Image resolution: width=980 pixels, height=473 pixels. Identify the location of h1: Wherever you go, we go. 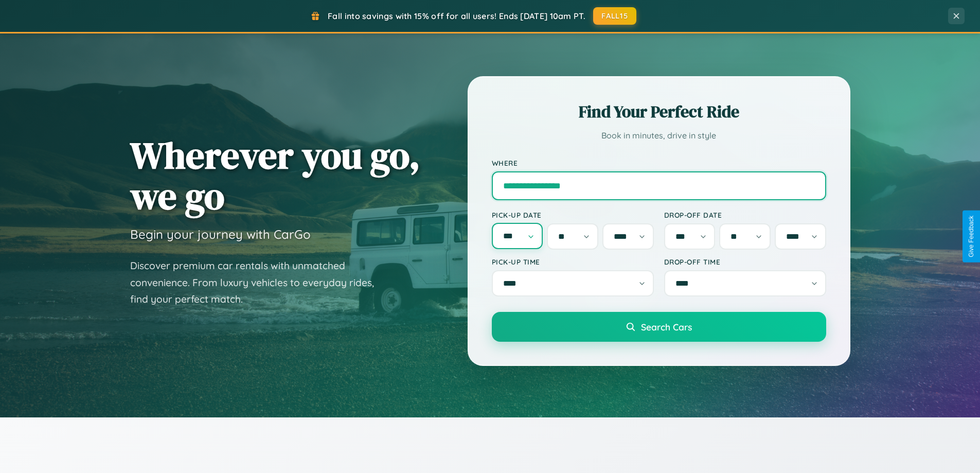
(275, 175).